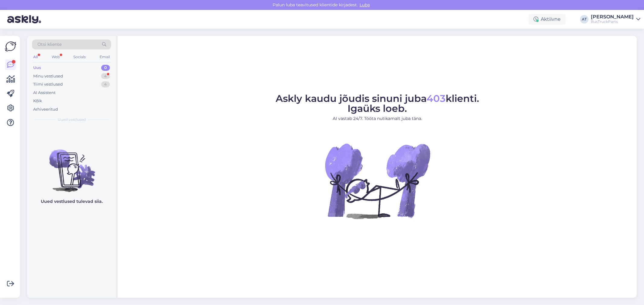 This screenshot has width=644, height=305. Describe the element at coordinates (377, 181) in the screenshot. I see `img: No Chat active` at that location.